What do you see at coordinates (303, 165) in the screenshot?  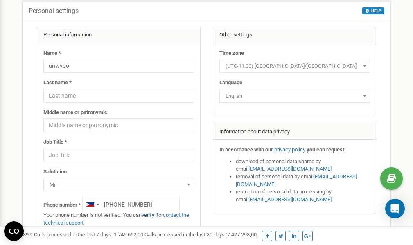 I see `li: download of personal data shared by email ,` at bounding box center [303, 165].